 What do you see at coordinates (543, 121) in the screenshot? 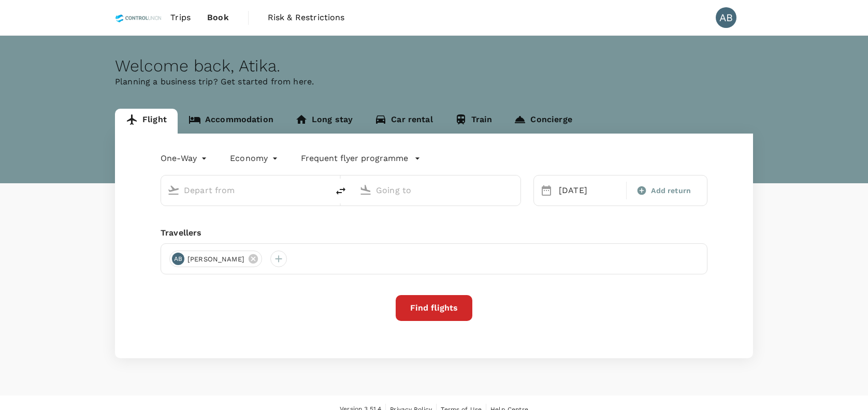
I see `a: Concierge` at bounding box center [543, 121].